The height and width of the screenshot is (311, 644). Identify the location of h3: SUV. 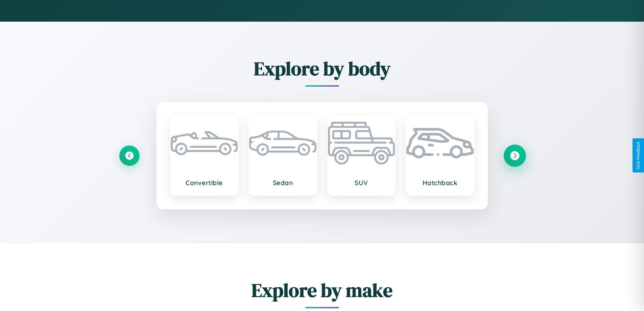
(362, 182).